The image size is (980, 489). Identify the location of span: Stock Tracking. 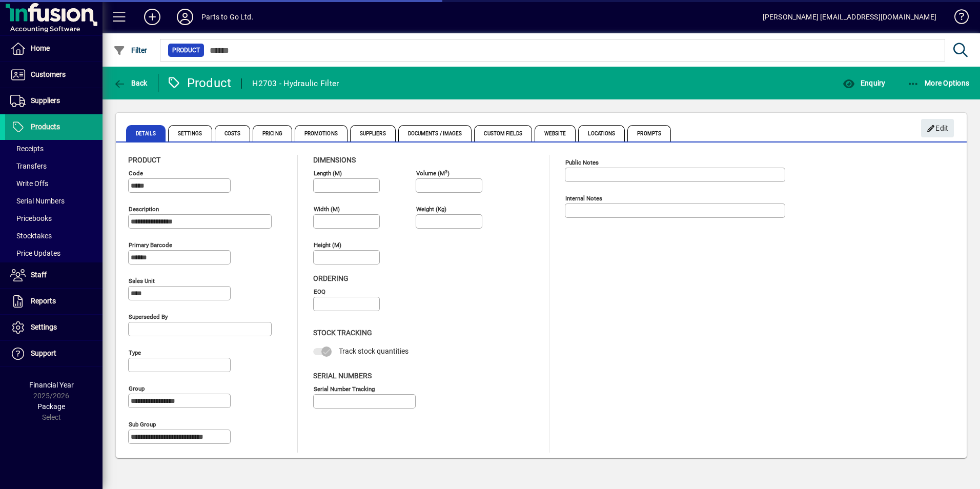
(342, 333).